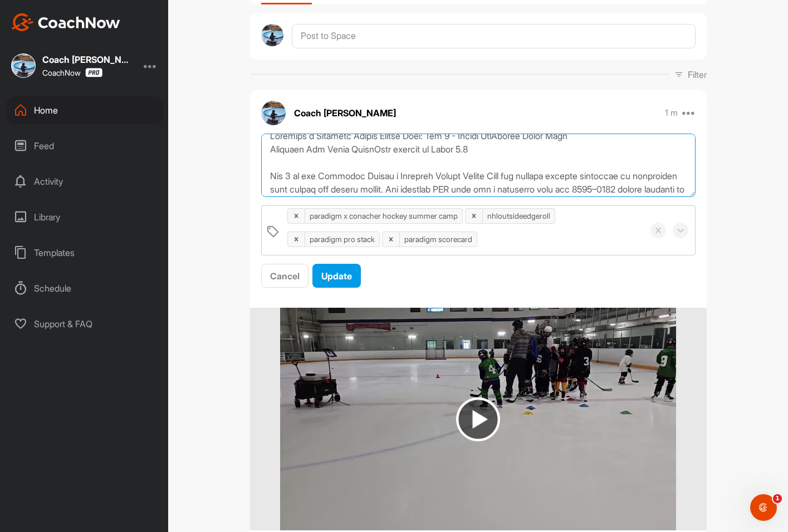 This screenshot has width=788, height=532. What do you see at coordinates (65, 22) in the screenshot?
I see `img: CoachNow` at bounding box center [65, 22].